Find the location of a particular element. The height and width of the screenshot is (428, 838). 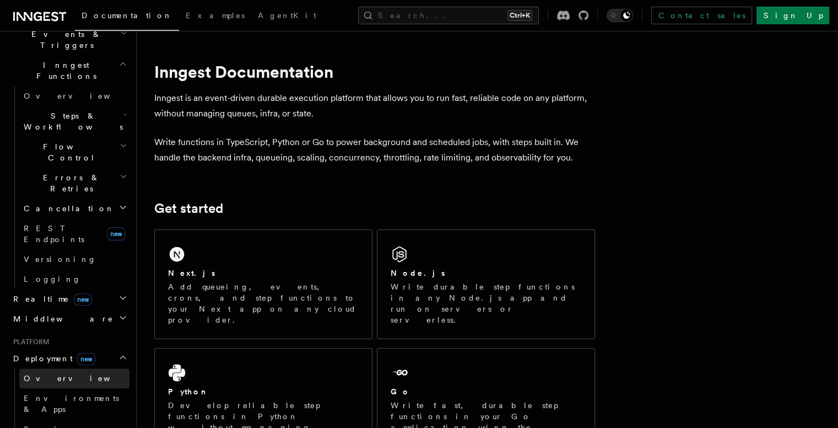

button: Search...Ctrl+K is located at coordinates (449, 15).